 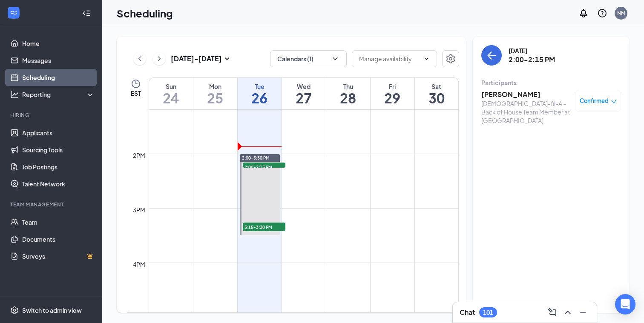 I want to click on svg: ArrowLeft, so click(x=491, y=55).